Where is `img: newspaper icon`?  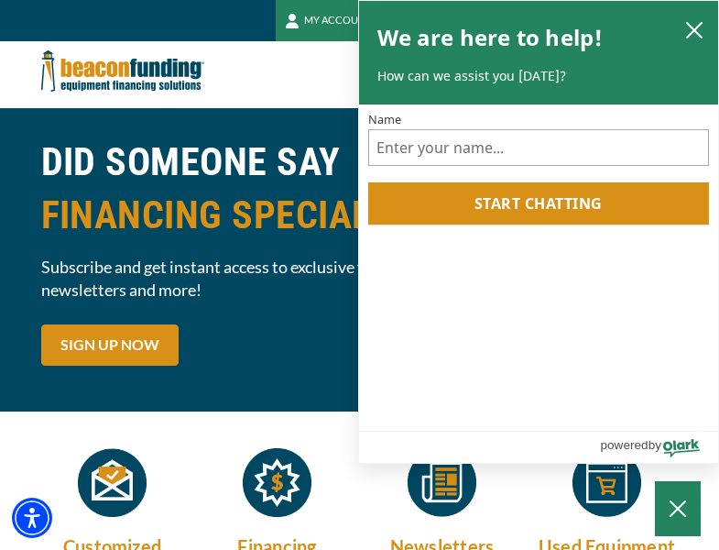
img: newspaper icon is located at coordinates (442, 482).